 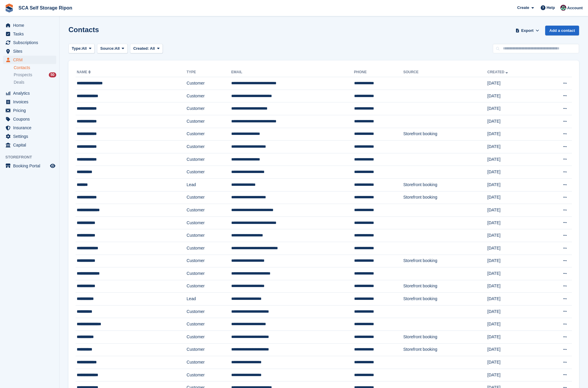 I want to click on span: Created:, so click(x=141, y=48).